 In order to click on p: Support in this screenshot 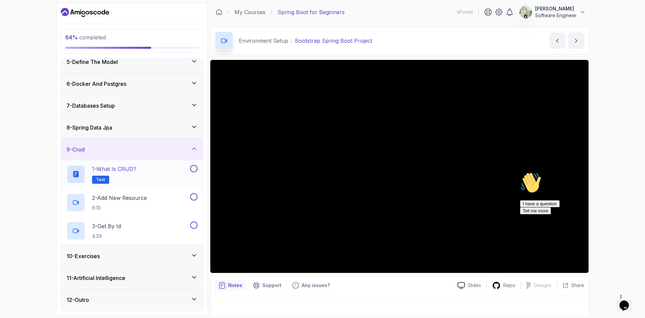, I will do `click(272, 285)`.